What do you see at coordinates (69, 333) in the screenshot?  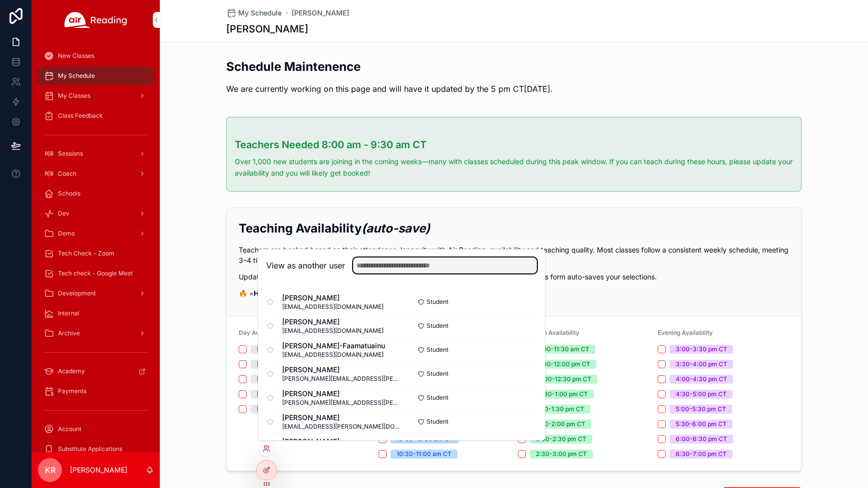 I see `span: Archive` at bounding box center [69, 333].